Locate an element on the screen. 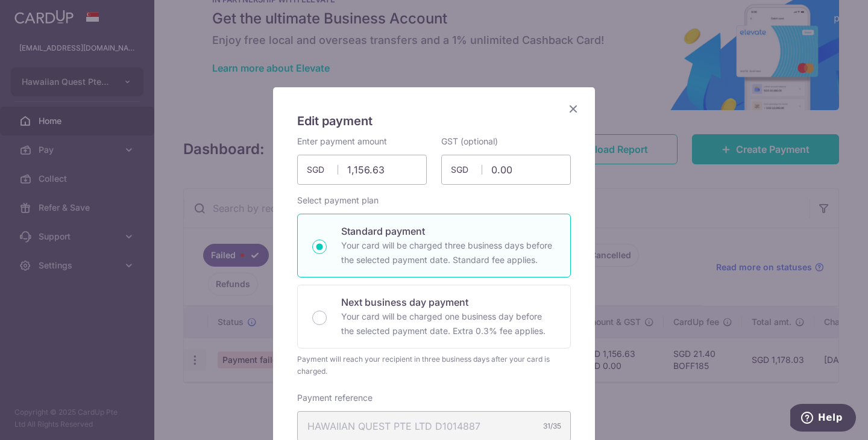 The height and width of the screenshot is (440, 868). div: Payment will reach your recipient in three business days after your card is charged. is located at coordinates (434, 365).